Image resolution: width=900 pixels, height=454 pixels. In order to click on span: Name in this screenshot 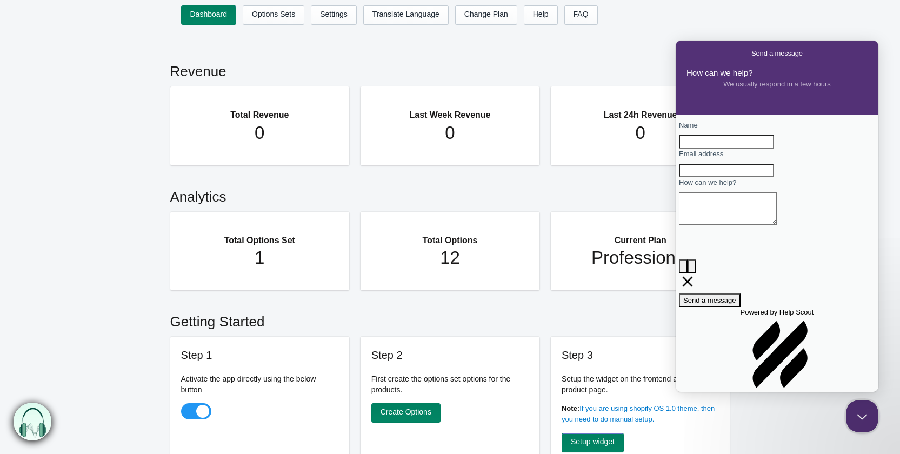, I will do `click(12, 84)`.